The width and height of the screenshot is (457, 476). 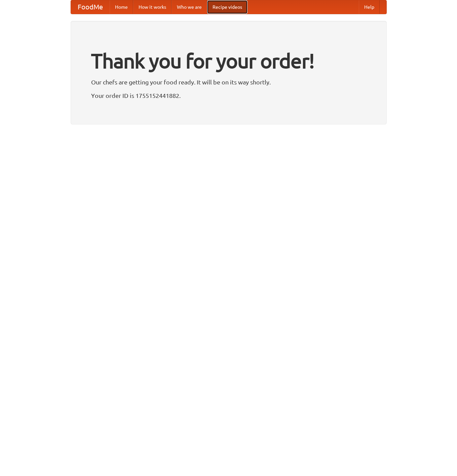 What do you see at coordinates (228, 96) in the screenshot?
I see `p: Your order ID is 1755152441882.` at bounding box center [228, 96].